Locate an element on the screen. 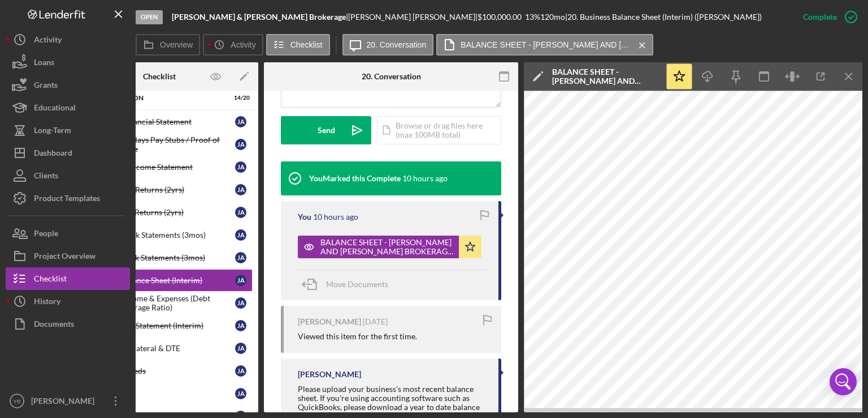  div: 13 % is located at coordinates (532, 17).